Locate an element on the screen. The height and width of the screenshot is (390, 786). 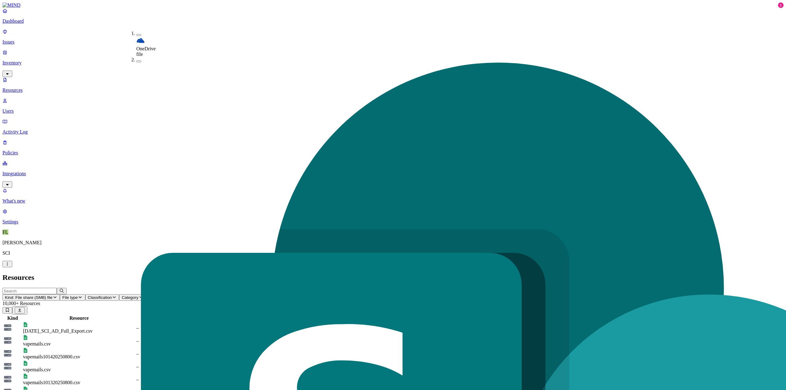
p: Users is located at coordinates (393, 111).